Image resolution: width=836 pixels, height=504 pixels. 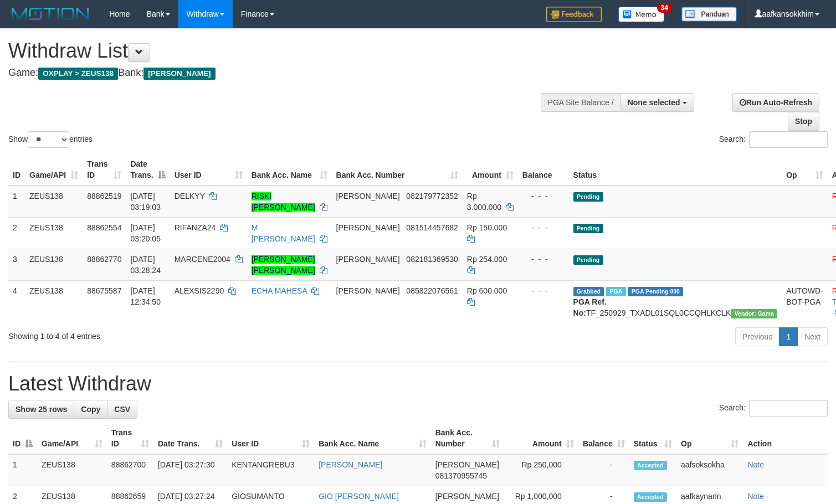 I want to click on a: ECHA MAHESA, so click(x=279, y=290).